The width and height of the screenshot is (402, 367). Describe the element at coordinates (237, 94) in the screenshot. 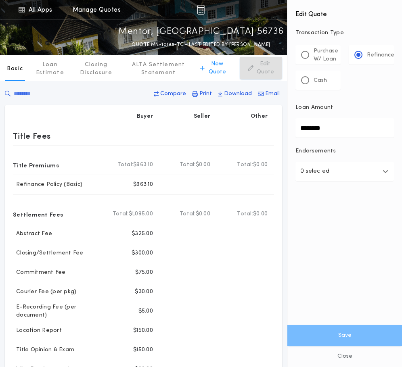

I see `p: Download` at that location.